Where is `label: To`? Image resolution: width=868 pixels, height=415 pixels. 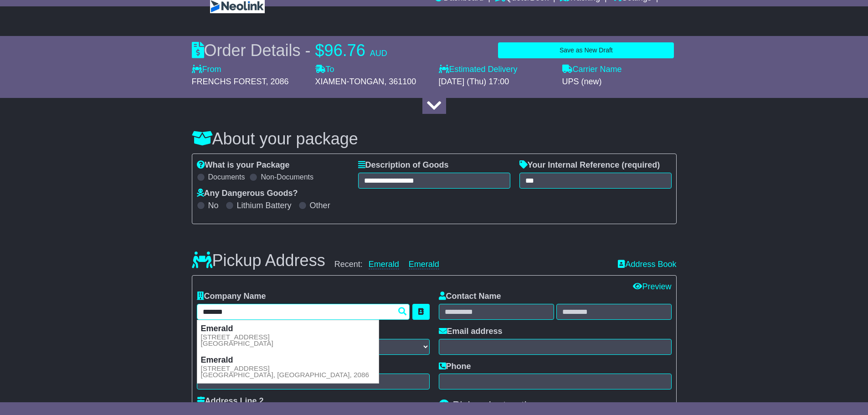 label: To is located at coordinates (325, 69).